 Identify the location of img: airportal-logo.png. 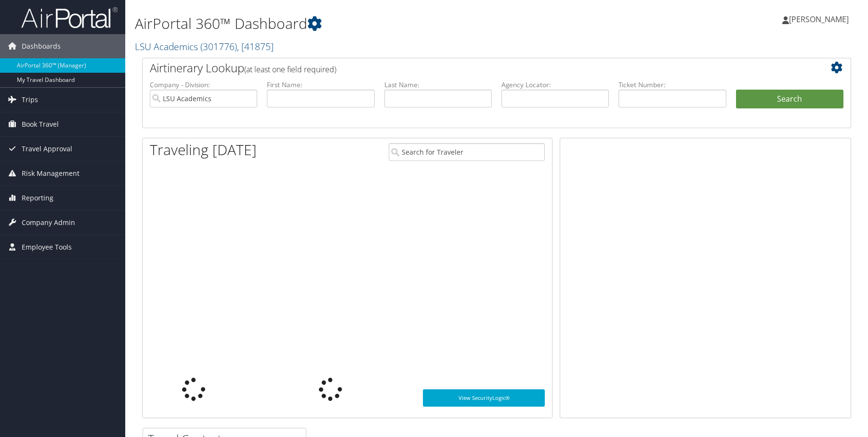
(69, 17).